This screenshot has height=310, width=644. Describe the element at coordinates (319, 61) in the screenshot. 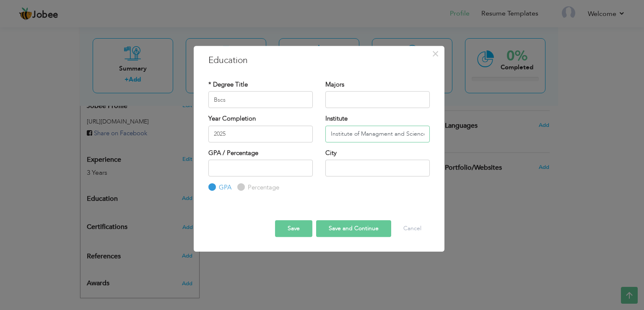

I see `h3: Education` at that location.